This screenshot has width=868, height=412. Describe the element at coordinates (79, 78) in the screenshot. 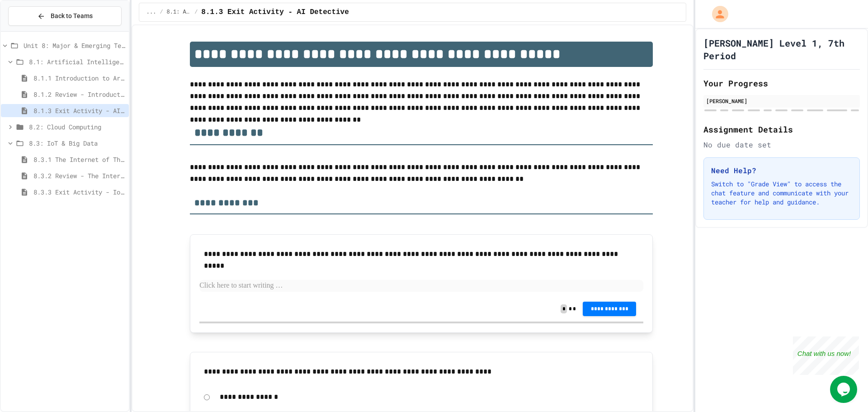

I see `span: 8.1.1 Introduction to Artificial Intelligence` at that location.